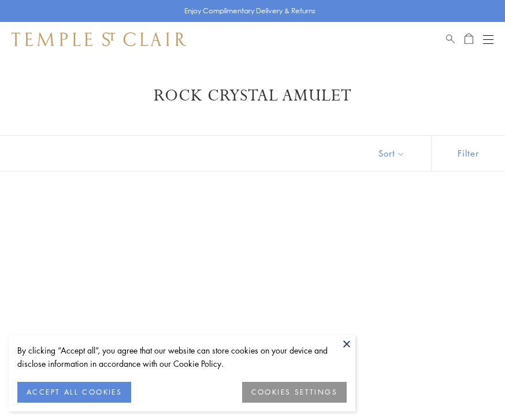 The width and height of the screenshot is (505, 420). What do you see at coordinates (392, 154) in the screenshot?
I see `button: Show sort by` at bounding box center [392, 154].